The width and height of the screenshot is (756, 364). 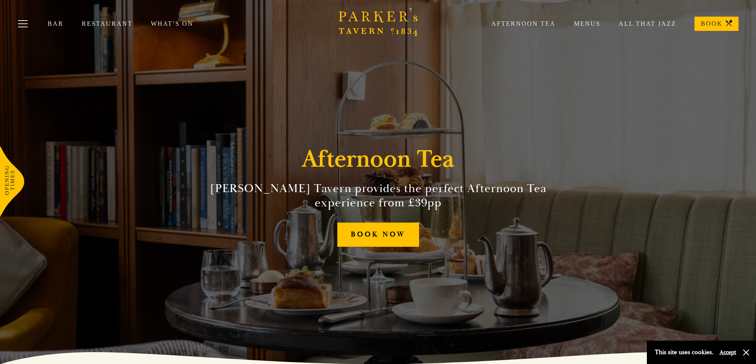 I want to click on button: Close and accept, so click(x=746, y=353).